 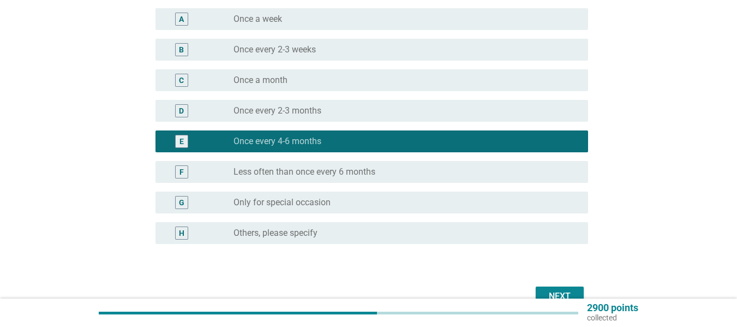 What do you see at coordinates (181, 19) in the screenshot?
I see `div: A` at bounding box center [181, 19].